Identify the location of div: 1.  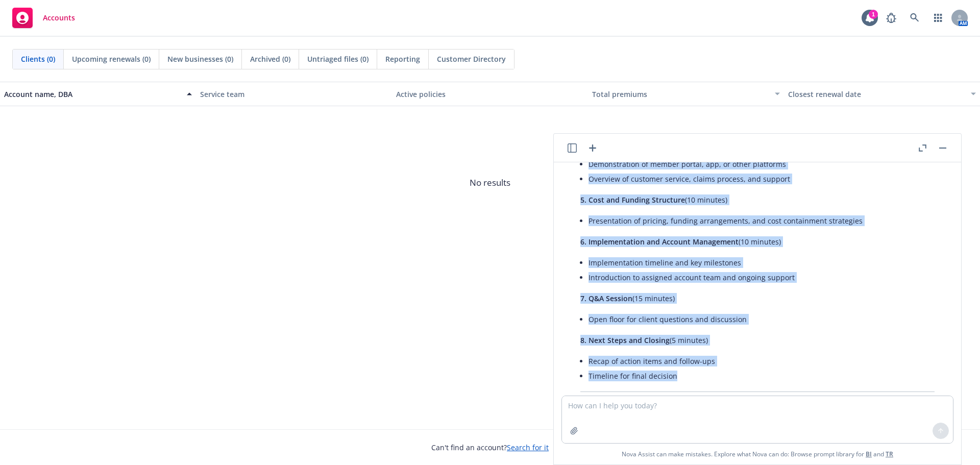
(874, 14).